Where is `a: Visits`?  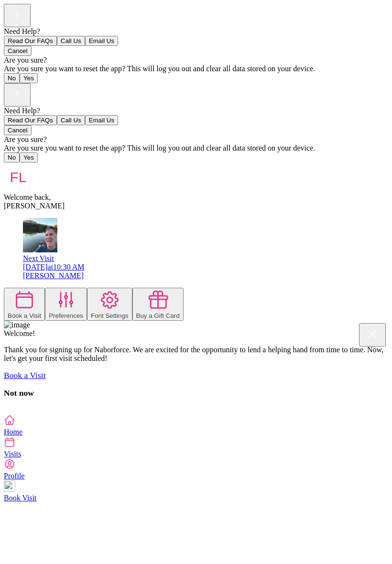 a: Visits is located at coordinates (196, 447).